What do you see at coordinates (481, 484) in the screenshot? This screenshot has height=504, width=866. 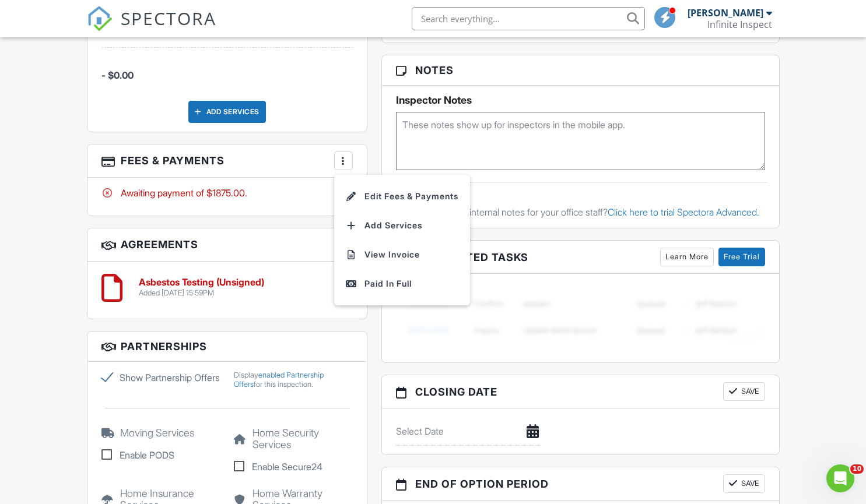 I see `span: End of Option Period` at bounding box center [481, 484].